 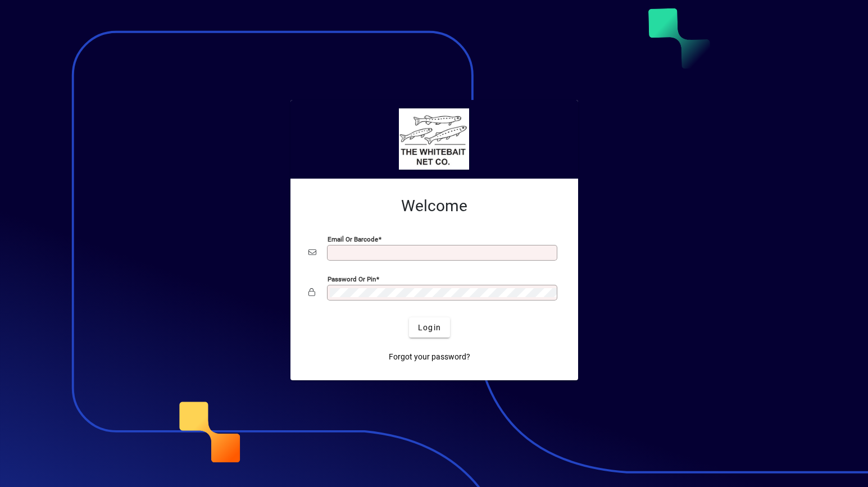 What do you see at coordinates (352, 279) in the screenshot?
I see `mat-label: Password or Pin` at bounding box center [352, 279].